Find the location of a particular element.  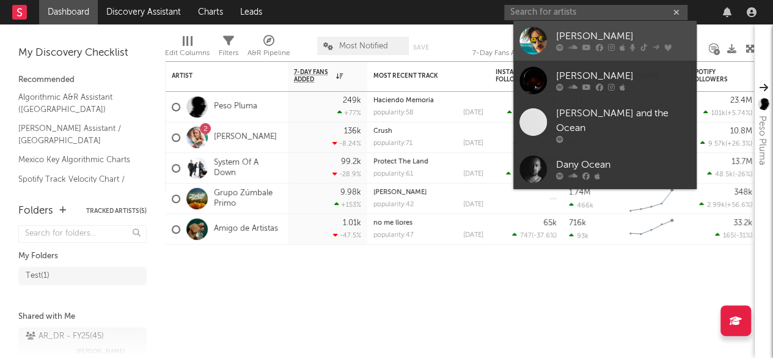

span: 48.5k is located at coordinates (724, 174).